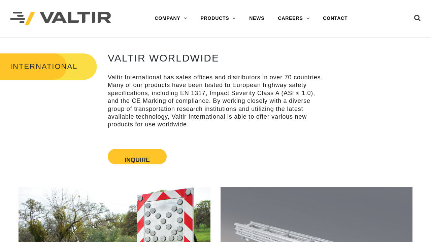 The width and height of the screenshot is (431, 242). What do you see at coordinates (218, 18) in the screenshot?
I see `a: PRODUCTS` at bounding box center [218, 18].